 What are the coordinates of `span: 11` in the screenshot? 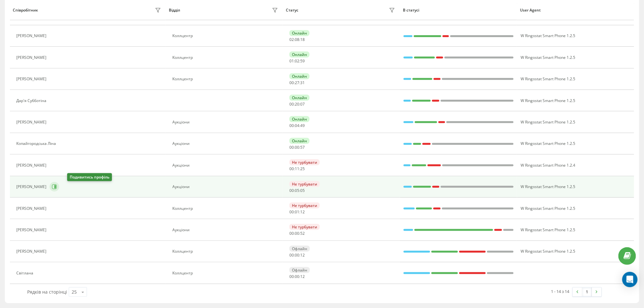 It's located at (297, 169).